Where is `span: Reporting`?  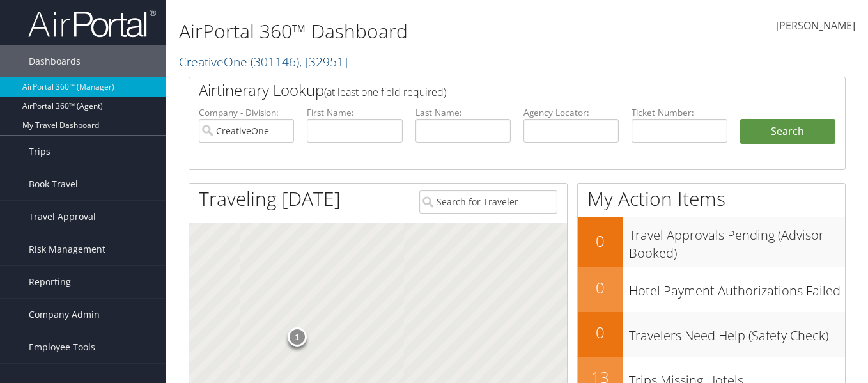
span: Reporting is located at coordinates (50, 281).